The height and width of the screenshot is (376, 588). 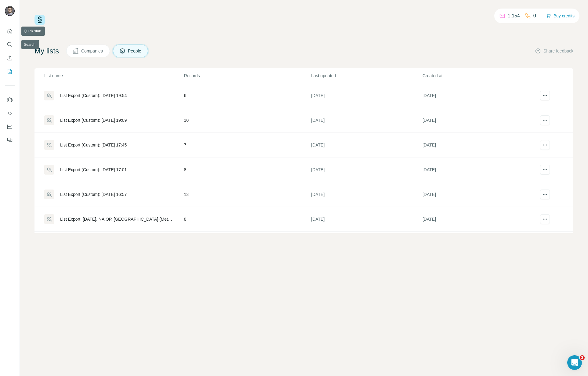 What do you see at coordinates (366, 76) in the screenshot?
I see `p: Last updated` at bounding box center [366, 76].